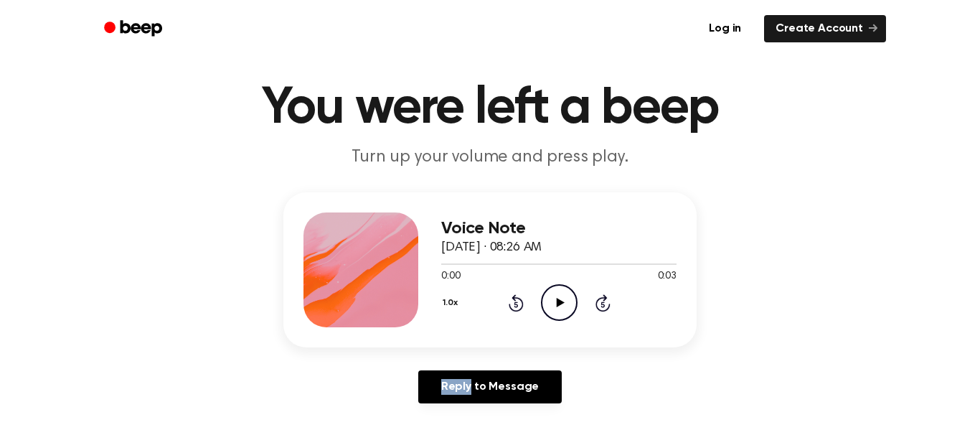 Image resolution: width=980 pixels, height=430 pixels. I want to click on span: 0:03, so click(667, 276).